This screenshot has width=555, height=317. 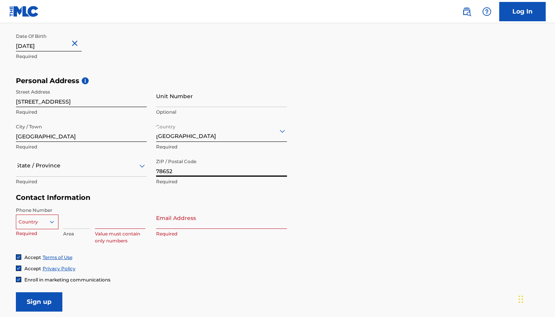 I want to click on input: Sign up, so click(x=39, y=302).